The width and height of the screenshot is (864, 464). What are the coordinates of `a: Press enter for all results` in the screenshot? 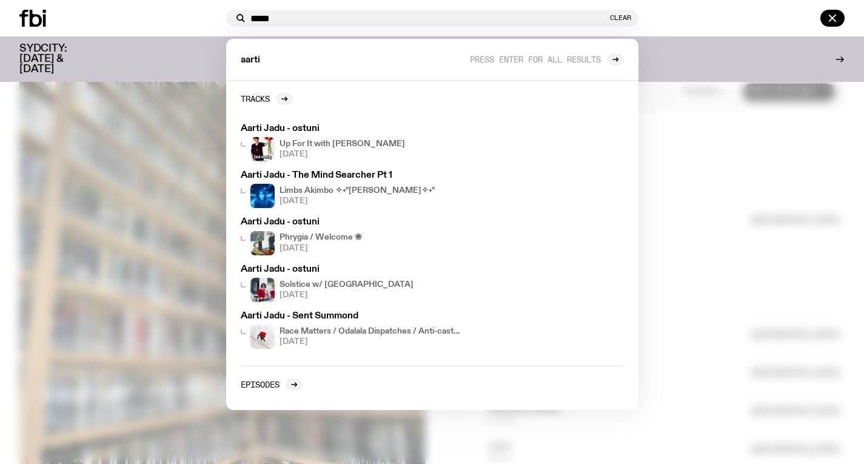 It's located at (547, 59).